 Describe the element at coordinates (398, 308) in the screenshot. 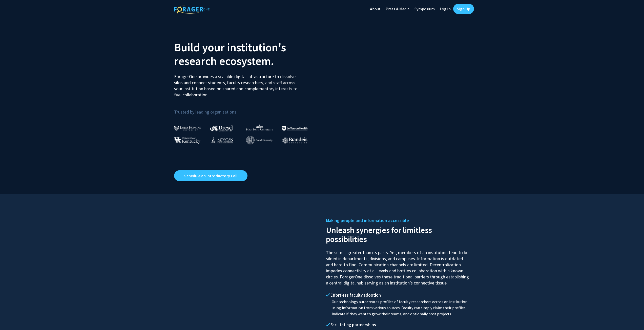

I see `p: Our technology autocreates profiles of faculty researchers across an institution using informatio...` at that location.